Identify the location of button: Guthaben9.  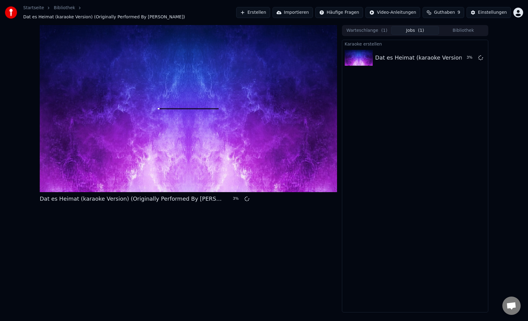
(443, 13).